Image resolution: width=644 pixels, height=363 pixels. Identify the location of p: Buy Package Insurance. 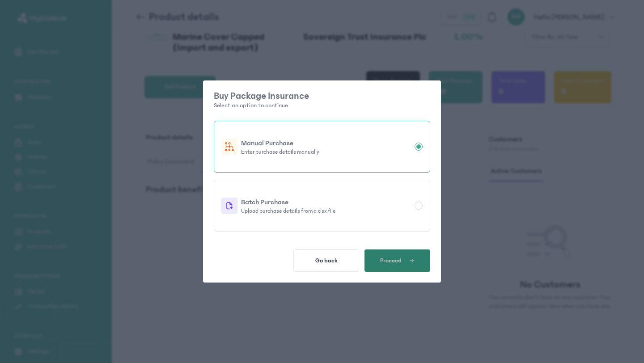
(322, 96).